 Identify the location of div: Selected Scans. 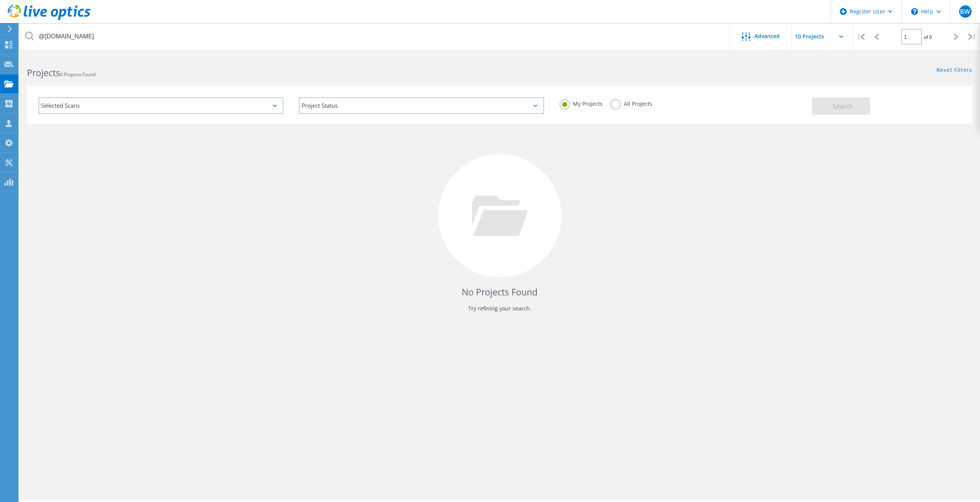
(161, 106).